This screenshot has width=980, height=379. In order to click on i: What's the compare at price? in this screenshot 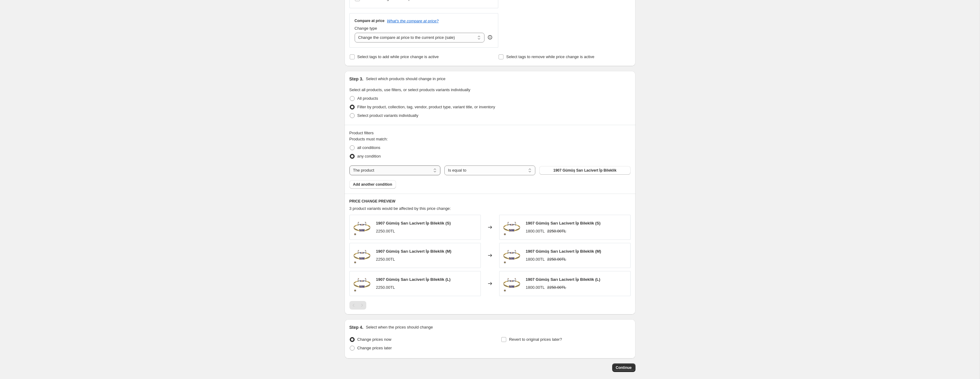, I will do `click(412, 21)`.